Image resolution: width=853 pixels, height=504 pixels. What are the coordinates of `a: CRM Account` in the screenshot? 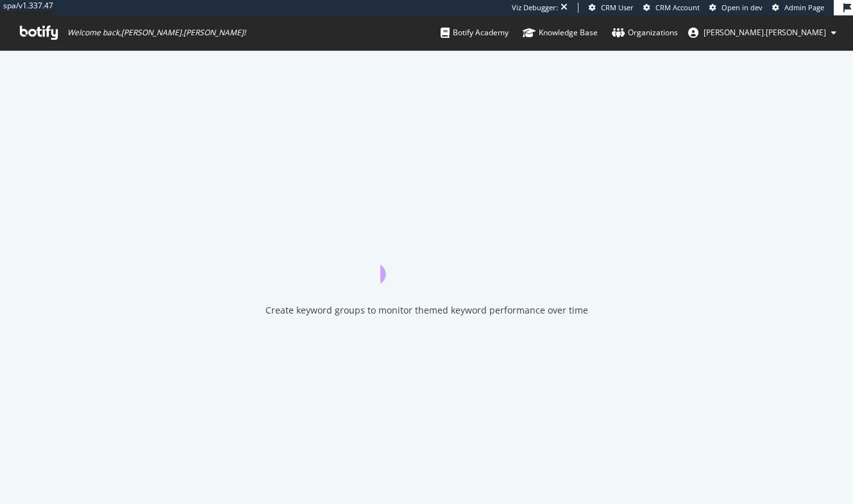 It's located at (672, 7).